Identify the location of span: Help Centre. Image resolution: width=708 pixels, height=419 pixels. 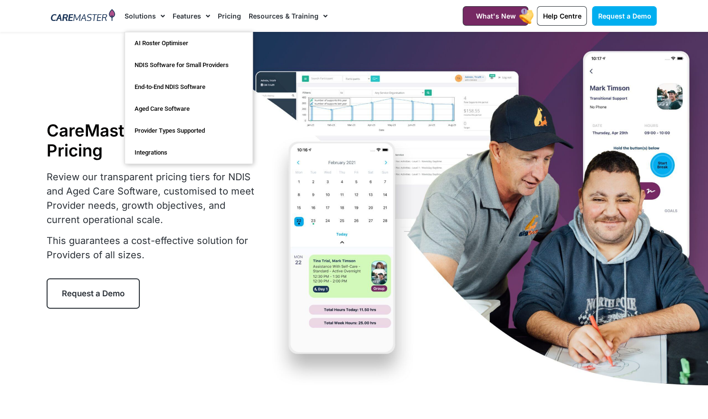
(562, 16).